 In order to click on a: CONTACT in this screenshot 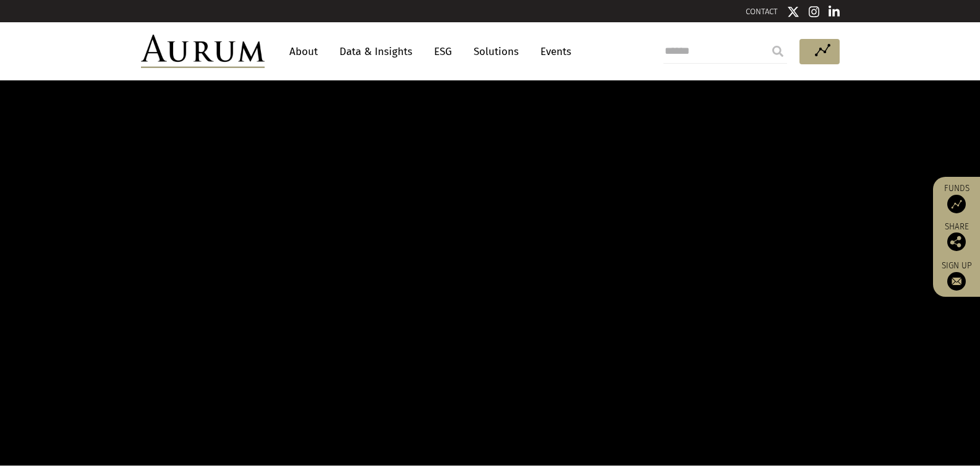, I will do `click(761, 11)`.